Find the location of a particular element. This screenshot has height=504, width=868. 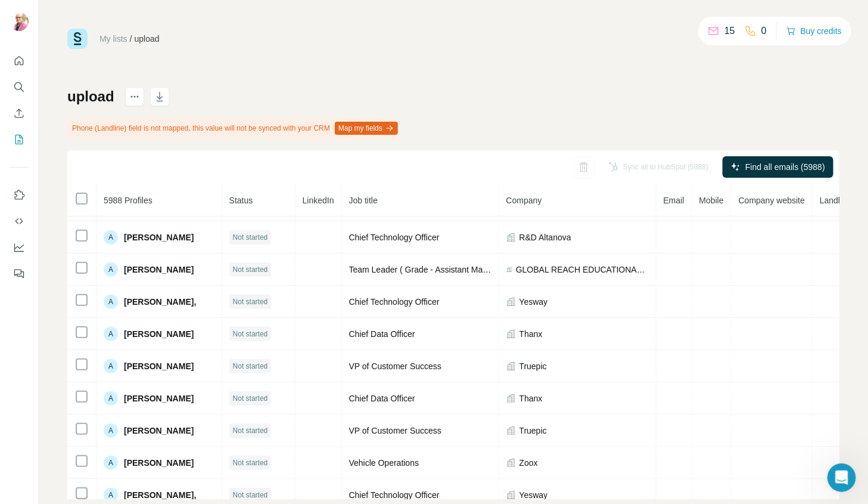

button: Messages is located at coordinates (89, 396).